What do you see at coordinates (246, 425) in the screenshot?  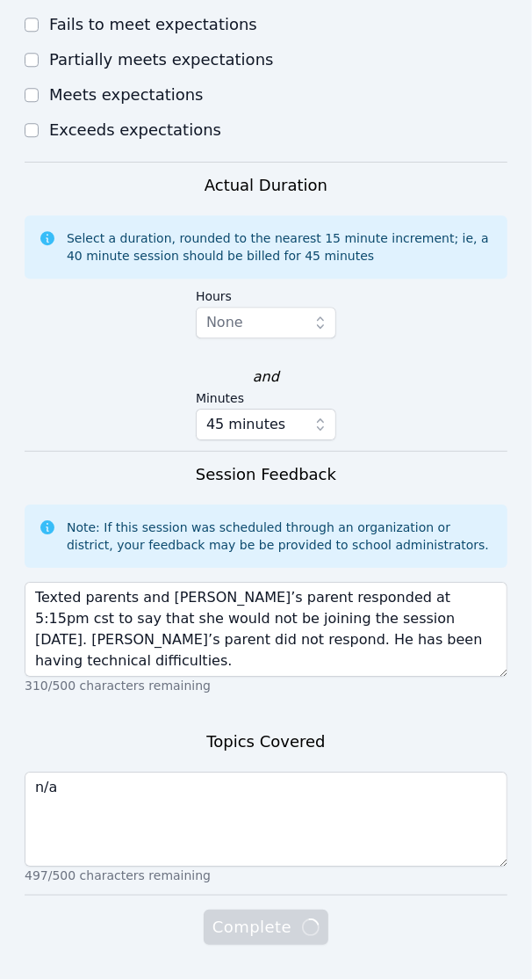 I see `span: 45 minutes` at bounding box center [246, 425].